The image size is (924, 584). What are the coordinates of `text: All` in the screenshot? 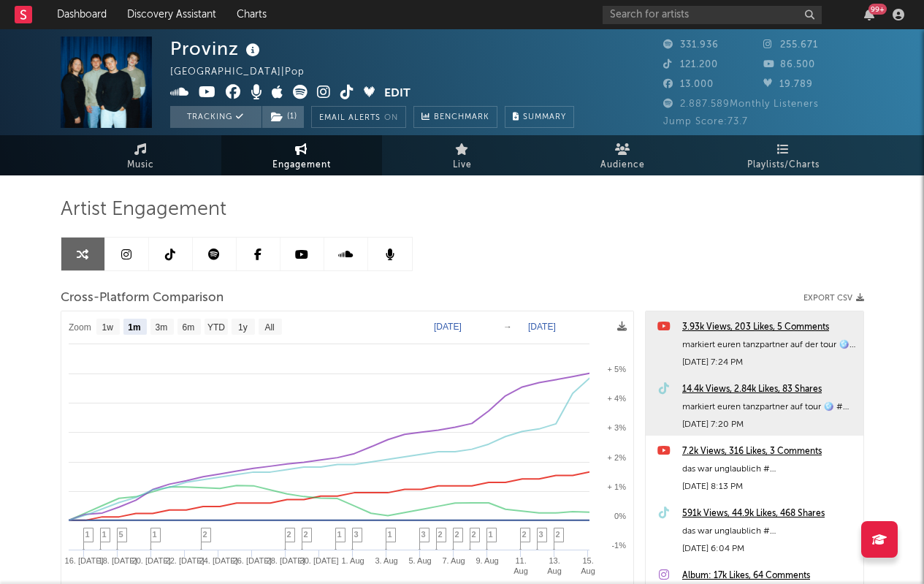 It's located at (269, 327).